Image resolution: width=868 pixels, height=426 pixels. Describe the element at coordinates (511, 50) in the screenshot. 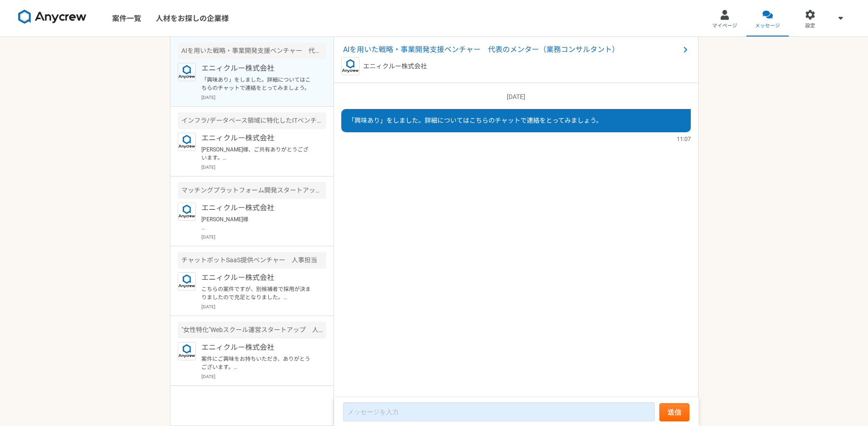

I see `span: AIを用いた戦略・事業開発支援ベンチャー 代表のメンター（業務コンサルタント）` at that location.